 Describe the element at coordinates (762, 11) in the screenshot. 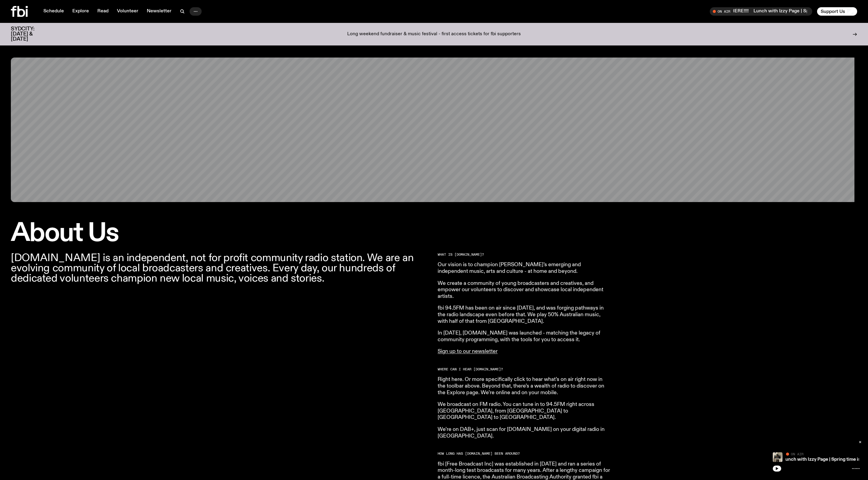

I see `button: On AirLunch with Izzy Page | Spring time is HERE!!!!Lunch with Izzy Page | Spring time is HERE!!!!` at that location.